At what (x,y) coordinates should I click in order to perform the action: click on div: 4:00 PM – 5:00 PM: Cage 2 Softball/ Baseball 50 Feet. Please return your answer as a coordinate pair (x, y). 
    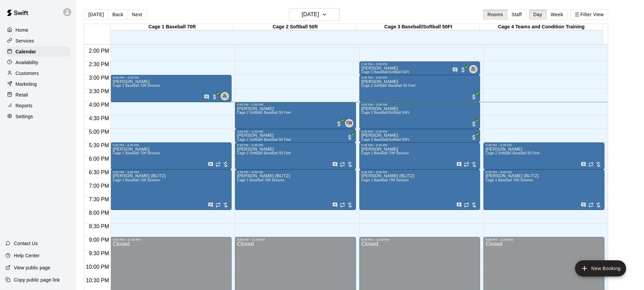
    Looking at the image, I should click on (295, 116).